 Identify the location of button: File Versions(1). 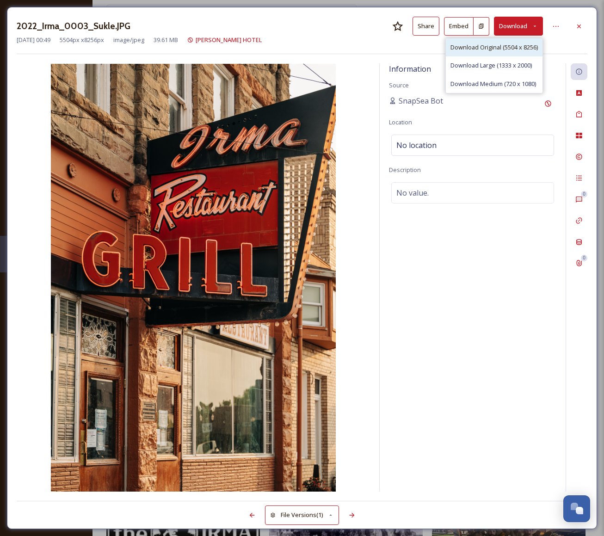
(302, 515).